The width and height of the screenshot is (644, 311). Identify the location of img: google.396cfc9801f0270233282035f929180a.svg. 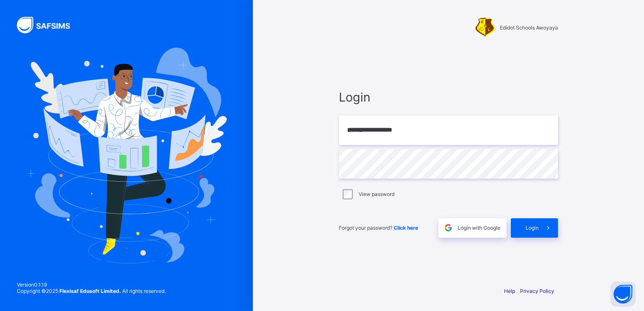
(448, 227).